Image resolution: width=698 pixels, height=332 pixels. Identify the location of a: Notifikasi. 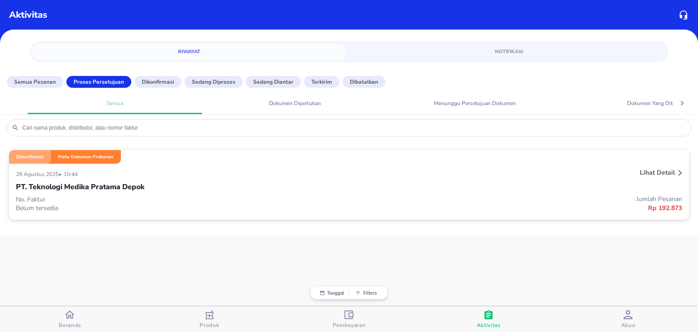
(509, 52).